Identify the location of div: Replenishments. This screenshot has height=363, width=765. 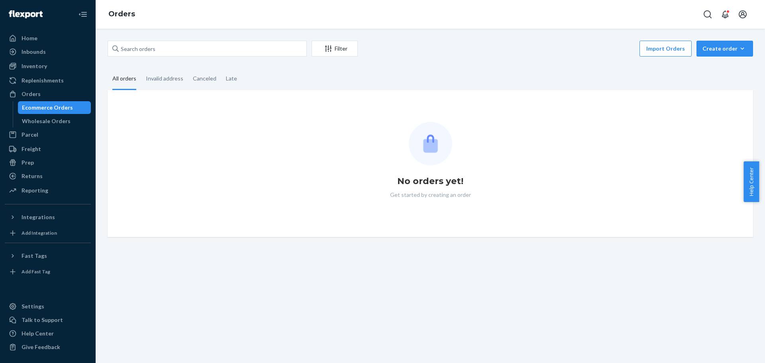
(43, 80).